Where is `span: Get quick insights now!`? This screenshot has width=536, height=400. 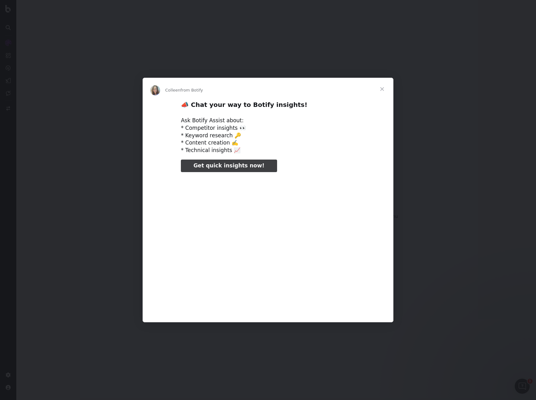
span: Get quick insights now! is located at coordinates (229, 165).